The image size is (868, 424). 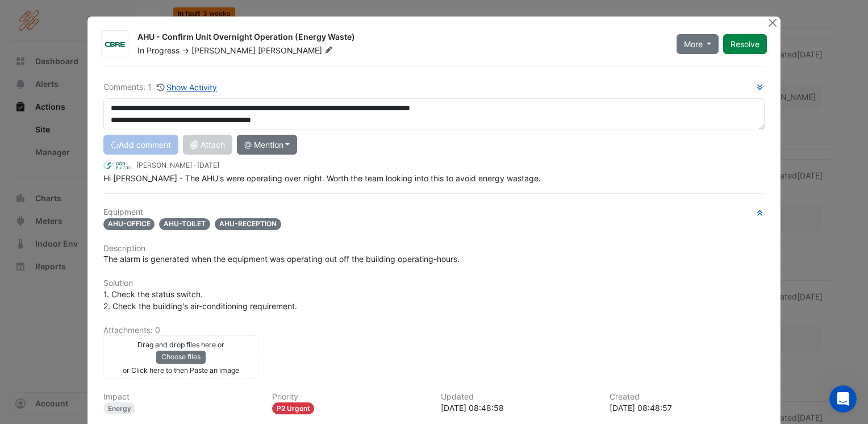 What do you see at coordinates (434, 330) in the screenshot?
I see `h6: Attachments: 0` at bounding box center [434, 330].